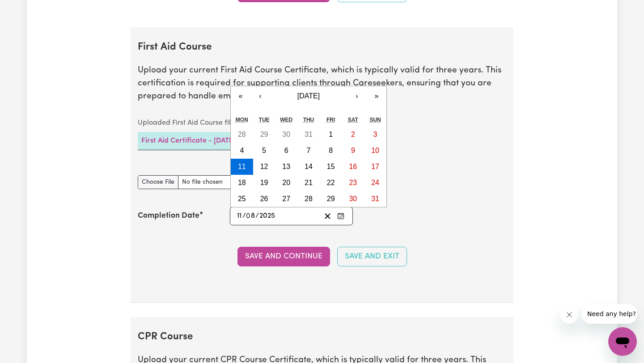 This screenshot has width=644, height=363. What do you see at coordinates (331, 134) in the screenshot?
I see `button: 1 August 2025` at bounding box center [331, 134].